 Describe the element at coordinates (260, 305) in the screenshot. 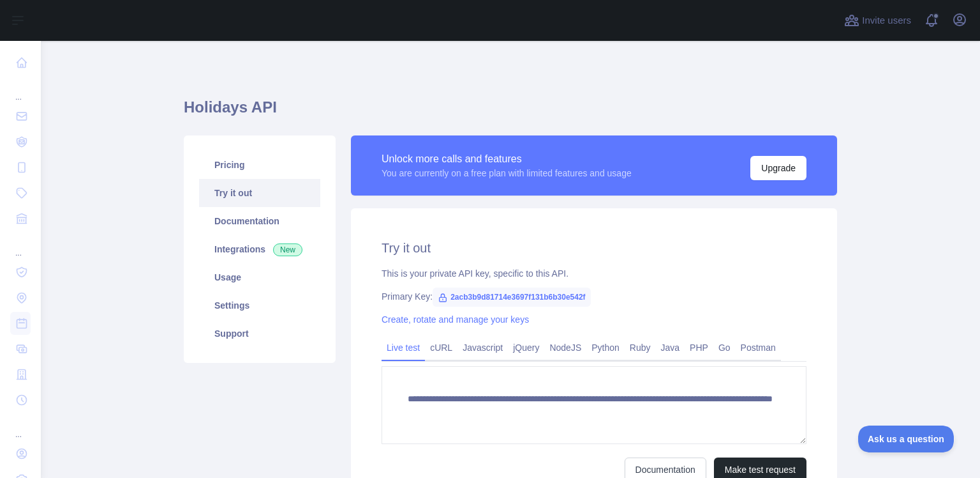

I see `a: Settings` at that location.